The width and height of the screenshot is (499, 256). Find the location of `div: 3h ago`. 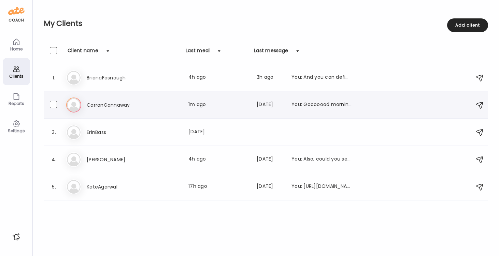

div: 3h ago is located at coordinates (270, 78).